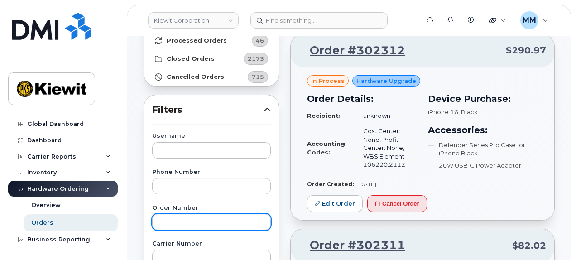 The width and height of the screenshot is (576, 260). I want to click on span: 2173, so click(256, 58).